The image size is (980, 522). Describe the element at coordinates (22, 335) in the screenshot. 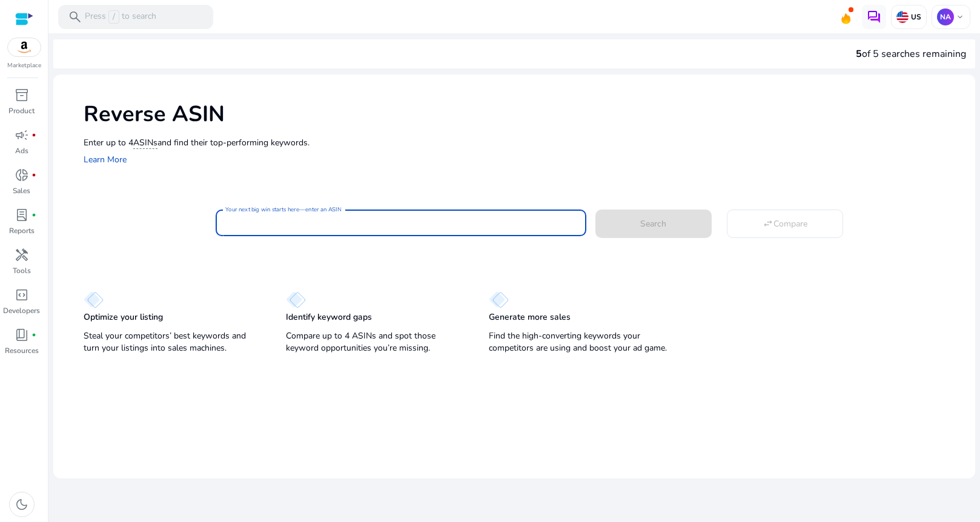

I see `span: book_4` at that location.